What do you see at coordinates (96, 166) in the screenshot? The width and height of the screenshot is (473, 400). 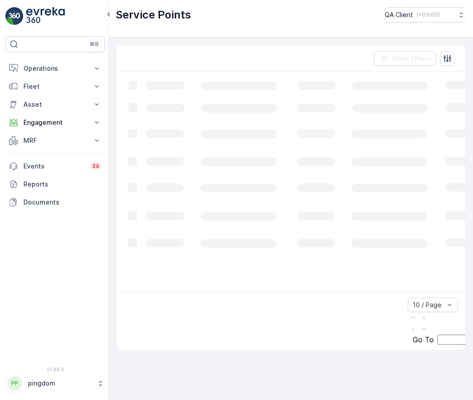 I see `p: 34` at bounding box center [96, 166].